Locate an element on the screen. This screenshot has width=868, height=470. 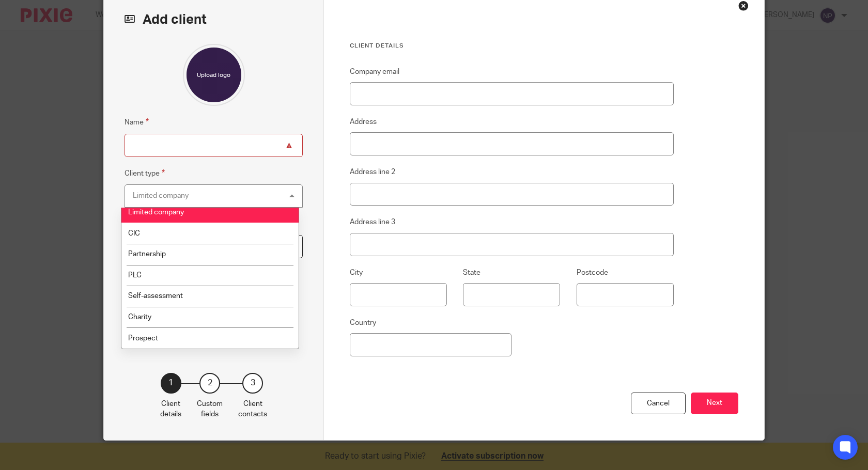
span: Limited company is located at coordinates (156, 212).